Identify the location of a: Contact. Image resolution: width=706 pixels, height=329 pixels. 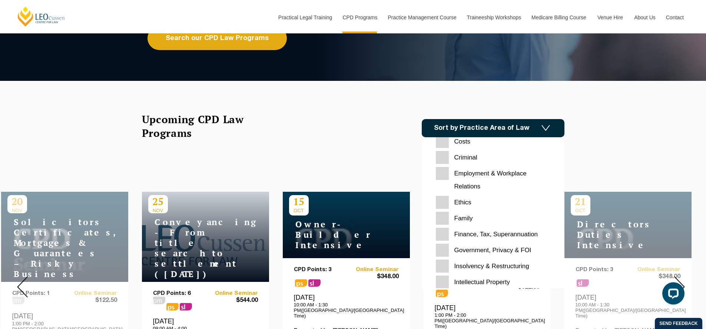
(675, 17).